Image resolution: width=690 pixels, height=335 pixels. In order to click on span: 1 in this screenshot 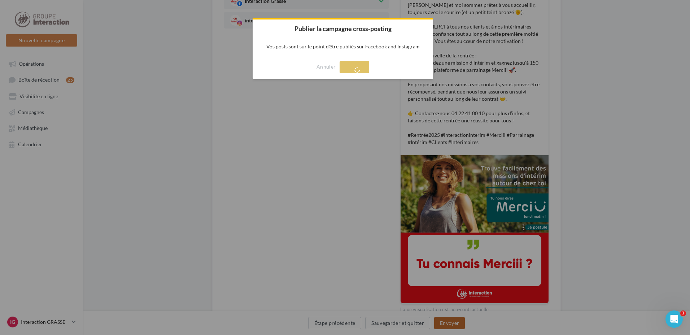, I will do `click(683, 313)`.